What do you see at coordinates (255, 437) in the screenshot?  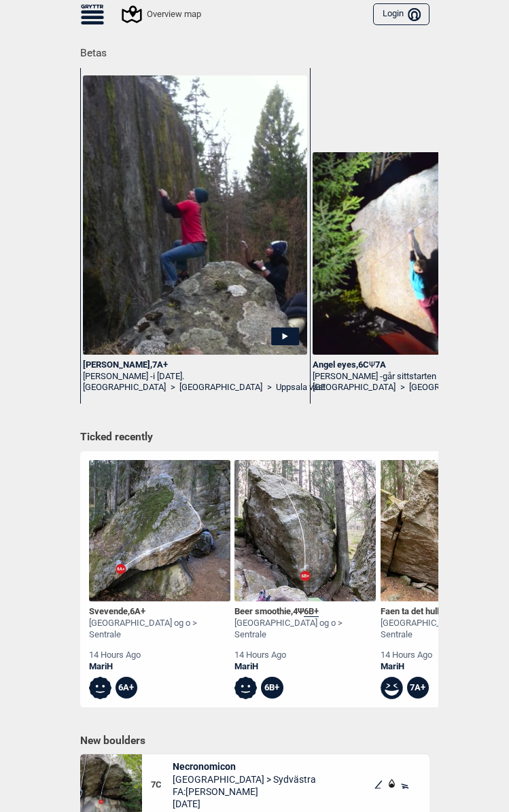 I see `h1: Ticked recently` at bounding box center [255, 437].